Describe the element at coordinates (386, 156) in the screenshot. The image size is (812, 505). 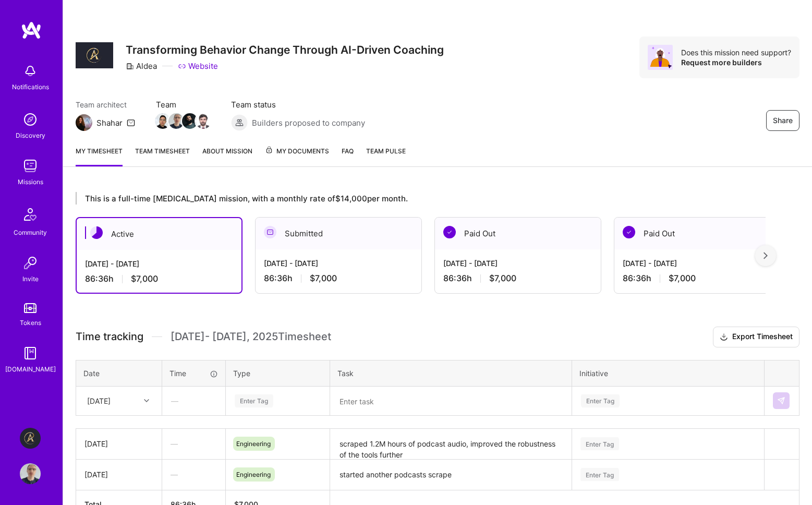
I see `a: Team Pulse` at that location.